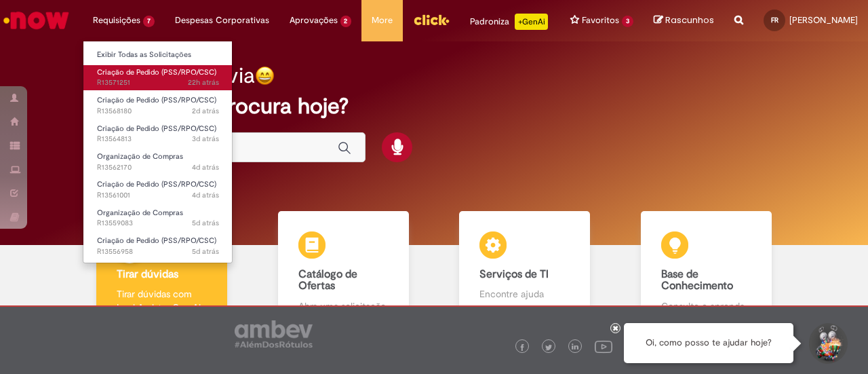 The height and width of the screenshot is (374, 868). I want to click on a: Serviços de TI Encontre ajuda, so click(525, 270).